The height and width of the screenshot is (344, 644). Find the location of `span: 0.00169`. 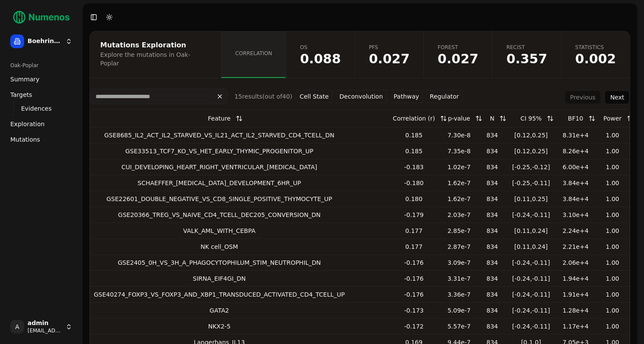

span: 0.00169 is located at coordinates (595, 59).